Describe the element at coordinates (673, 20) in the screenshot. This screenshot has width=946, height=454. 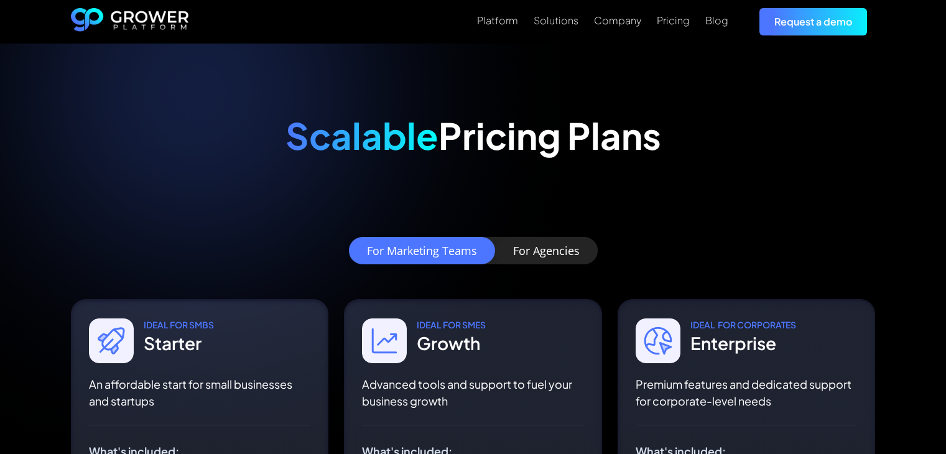
I see `div: Pricing` at that location.